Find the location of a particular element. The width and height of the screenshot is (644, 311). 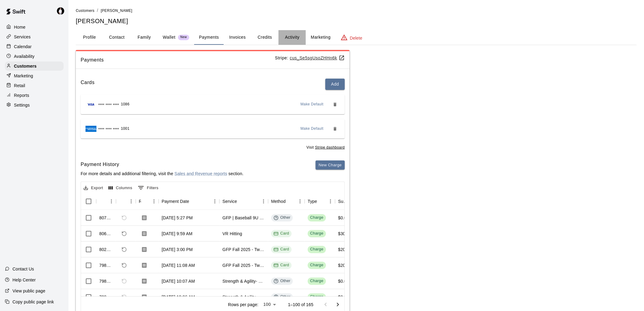

button: Payments is located at coordinates (209, 38).